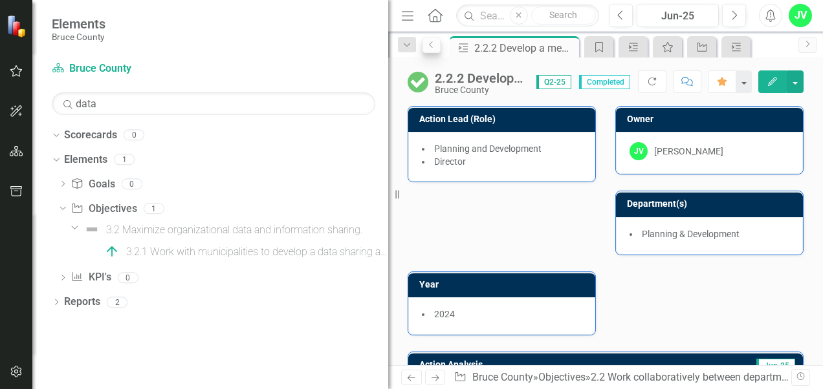  What do you see at coordinates (418, 82) in the screenshot?
I see `img: Complete` at bounding box center [418, 82].